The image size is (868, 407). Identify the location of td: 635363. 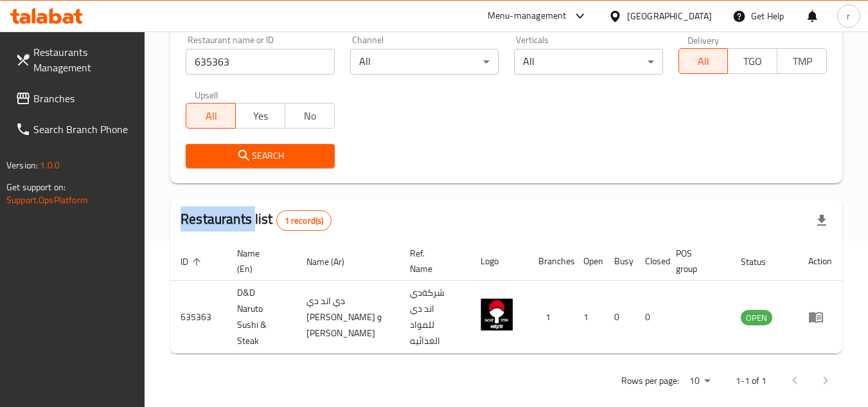
(199, 317).